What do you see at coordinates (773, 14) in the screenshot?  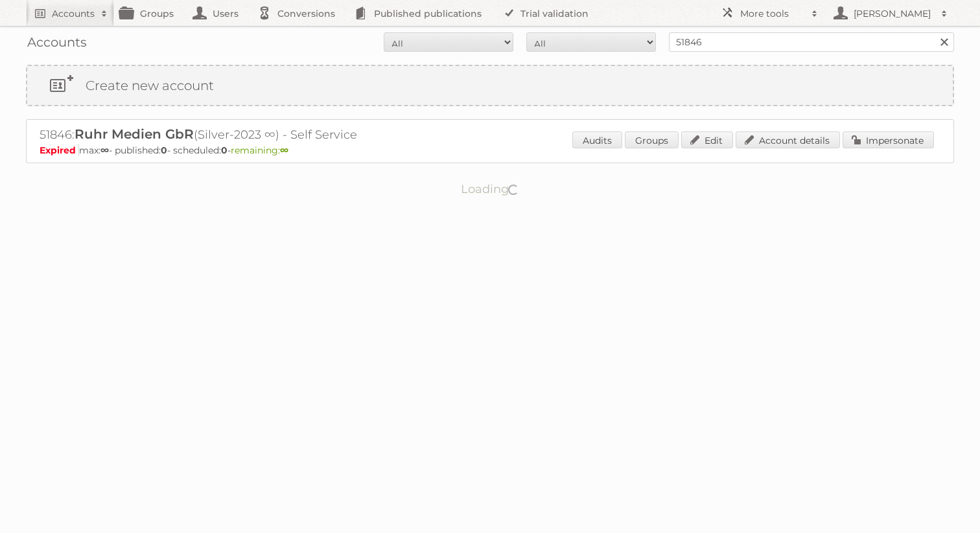 I see `h2: More tools` at bounding box center [773, 14].